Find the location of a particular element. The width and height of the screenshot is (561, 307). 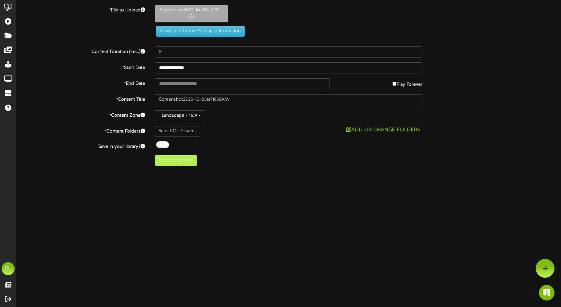

button: Add or Change Folders is located at coordinates (383, 130).